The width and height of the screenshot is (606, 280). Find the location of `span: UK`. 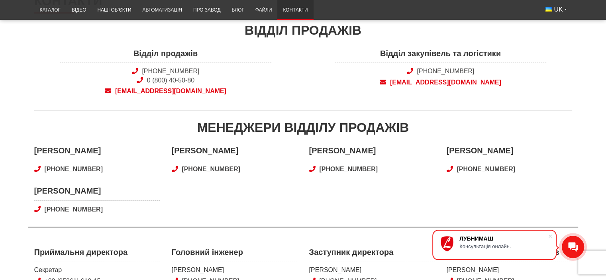

span: UK is located at coordinates (558, 10).